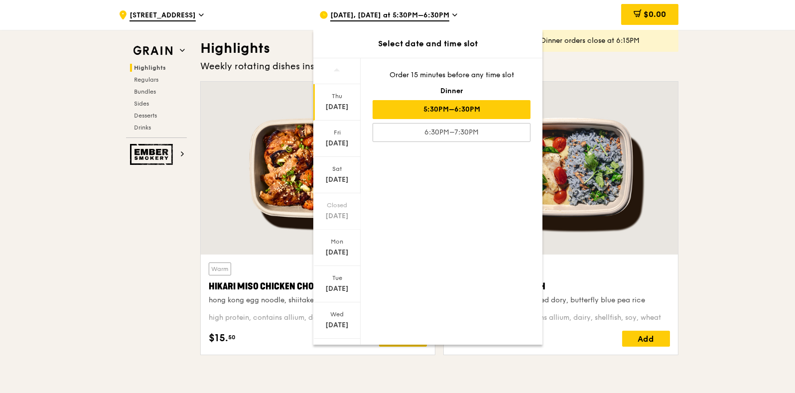 This screenshot has width=795, height=393. Describe the element at coordinates (337, 96) in the screenshot. I see `div: Thu` at that location.